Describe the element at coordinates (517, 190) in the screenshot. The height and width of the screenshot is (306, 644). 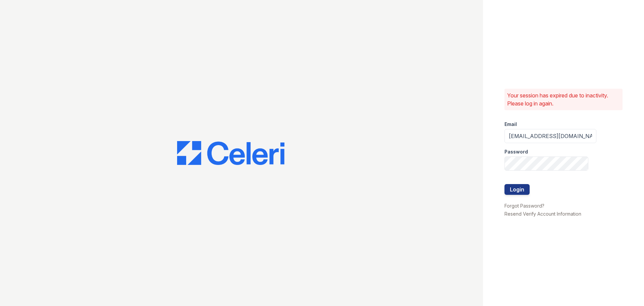
I see `button: Login` at that location.